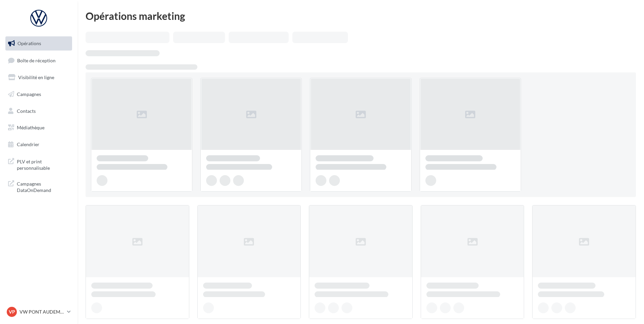 This screenshot has width=644, height=324. I want to click on a: Calendrier, so click(39, 145).